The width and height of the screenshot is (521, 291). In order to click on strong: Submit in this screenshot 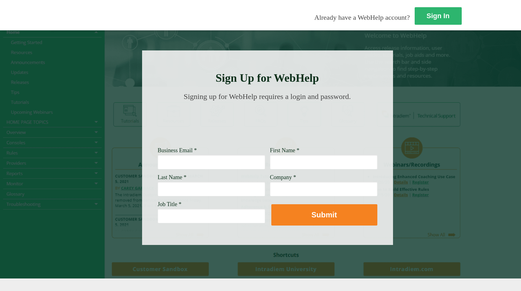, I will do `click(324, 215)`.